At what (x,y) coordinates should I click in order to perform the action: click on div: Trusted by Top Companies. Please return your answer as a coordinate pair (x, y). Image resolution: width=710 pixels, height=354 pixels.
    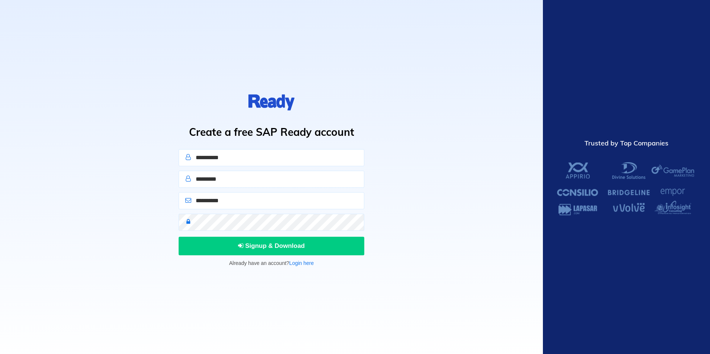
    Looking at the image, I should click on (626, 143).